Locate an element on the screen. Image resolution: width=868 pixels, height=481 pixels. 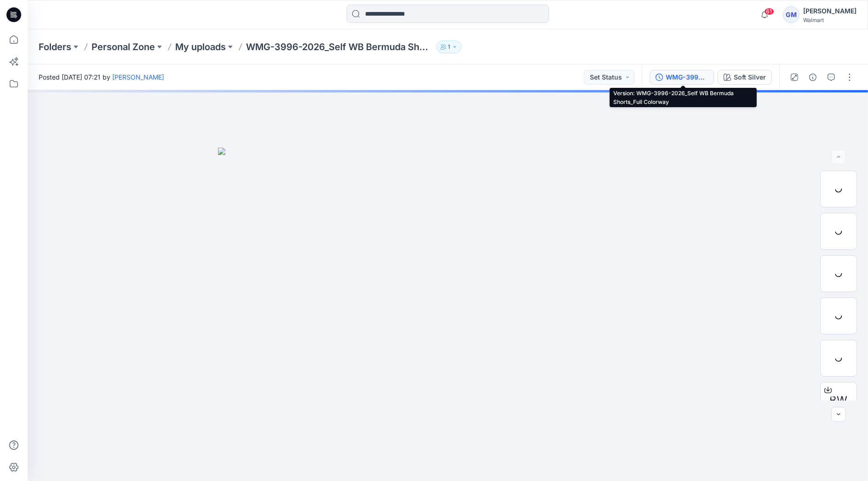
div: Soft Silver is located at coordinates (750, 77).